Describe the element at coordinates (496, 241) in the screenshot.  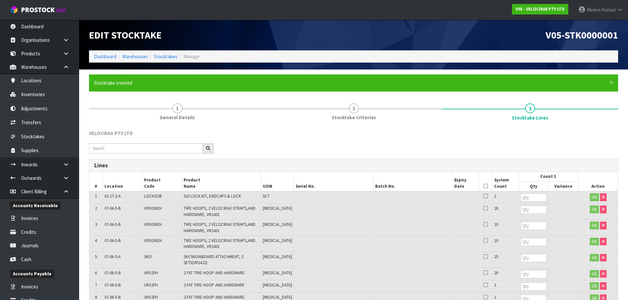
I see `span: 10` at that location.